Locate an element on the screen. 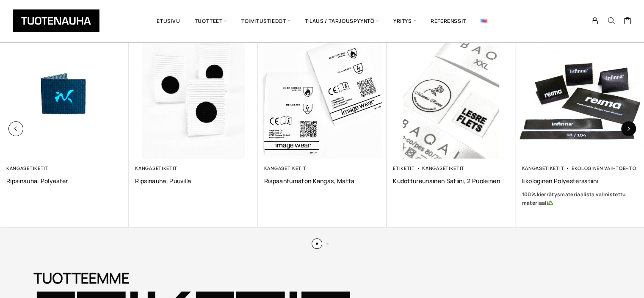 Image resolution: width=644 pixels, height=298 pixels. a: My Account is located at coordinates (595, 21).